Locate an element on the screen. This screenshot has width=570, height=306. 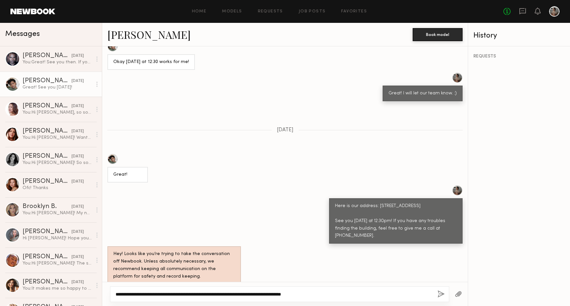
div: Great! is located at coordinates (128, 175).